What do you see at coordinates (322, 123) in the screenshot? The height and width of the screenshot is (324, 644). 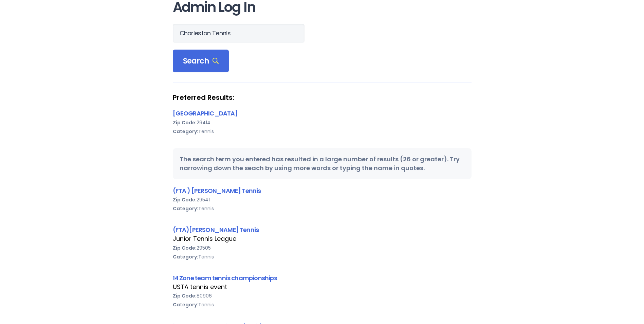 I see `div: 29414` at bounding box center [322, 123].